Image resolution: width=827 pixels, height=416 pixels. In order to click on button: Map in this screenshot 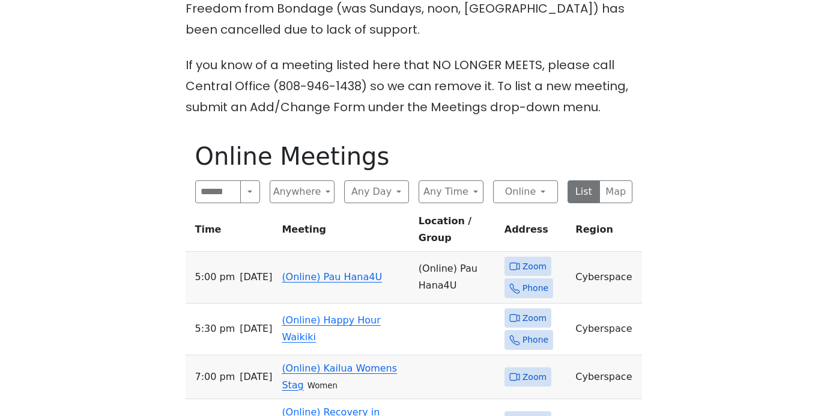, I will do `click(616, 192)`.